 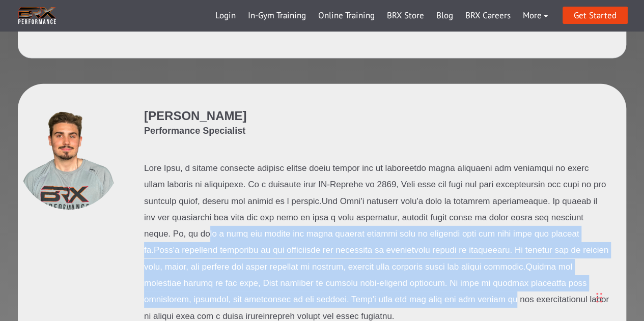 I want to click on div: Navigation Menu, so click(x=382, y=16).